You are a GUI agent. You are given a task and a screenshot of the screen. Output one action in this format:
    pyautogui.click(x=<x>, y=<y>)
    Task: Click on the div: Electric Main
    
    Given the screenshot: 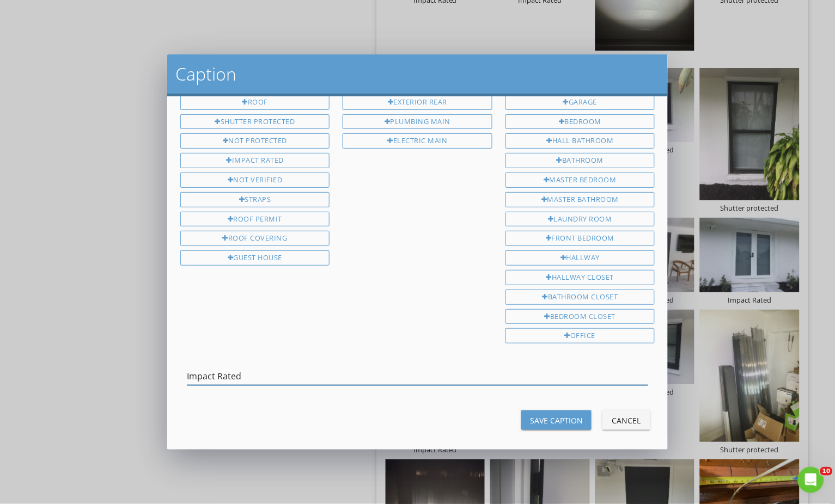 What is the action you would take?
    pyautogui.click(x=417, y=141)
    